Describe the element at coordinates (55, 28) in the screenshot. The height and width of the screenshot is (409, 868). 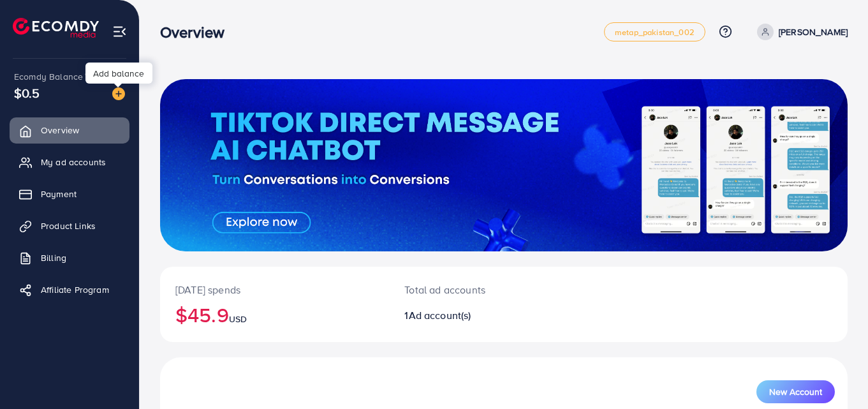
I see `a: logo` at that location.